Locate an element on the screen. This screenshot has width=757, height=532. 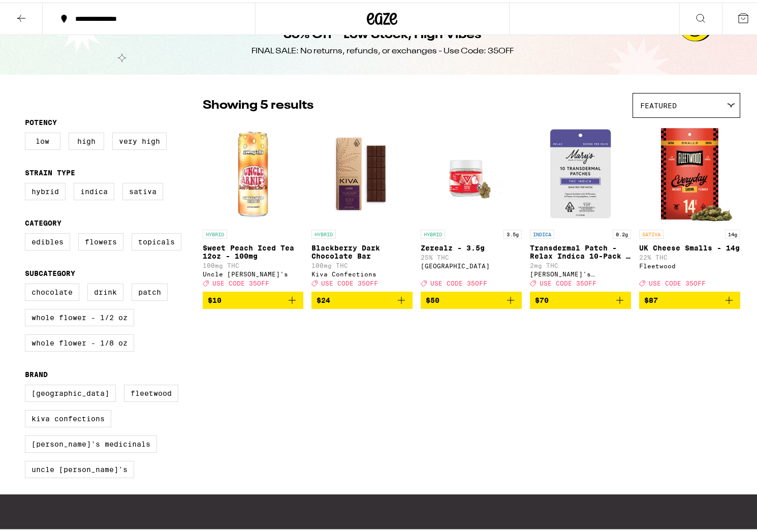
div: Kiva Confections is located at coordinates (362, 271).